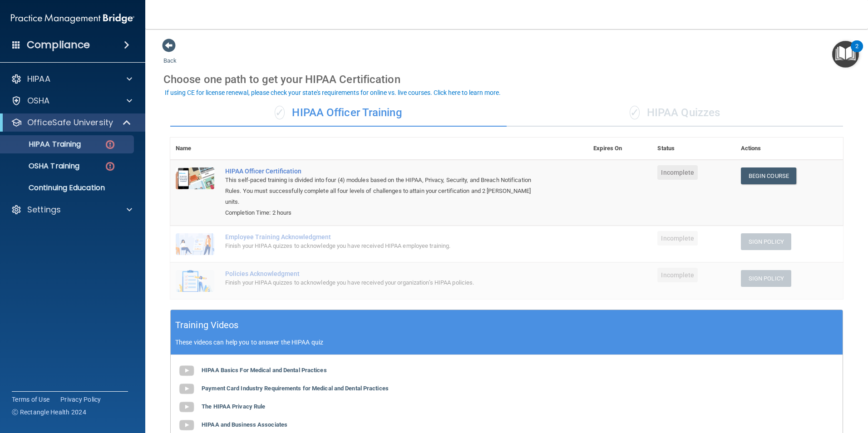 The width and height of the screenshot is (868, 433). Describe the element at coordinates (195, 148) in the screenshot. I see `th: Name` at that location.